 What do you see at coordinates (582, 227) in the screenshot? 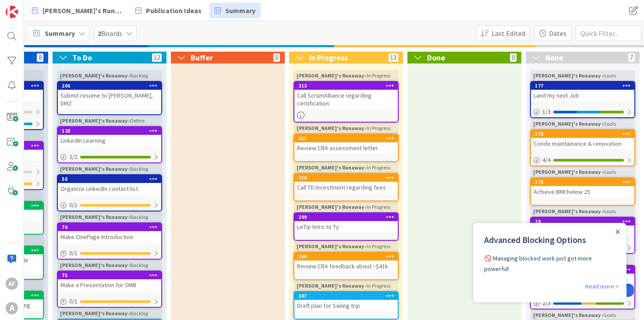
I see `div: 29Dad's Wikipedia` at bounding box center [582, 227].